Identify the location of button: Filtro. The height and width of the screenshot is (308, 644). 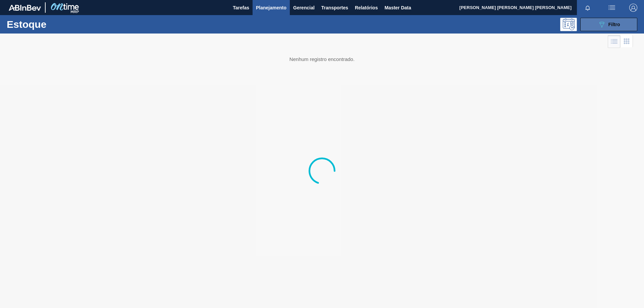
(609, 25).